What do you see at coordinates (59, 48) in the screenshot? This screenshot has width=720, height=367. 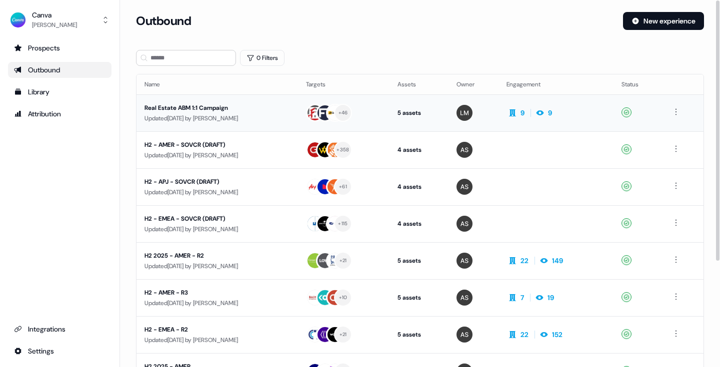 I see `div: Prospects` at bounding box center [59, 48].